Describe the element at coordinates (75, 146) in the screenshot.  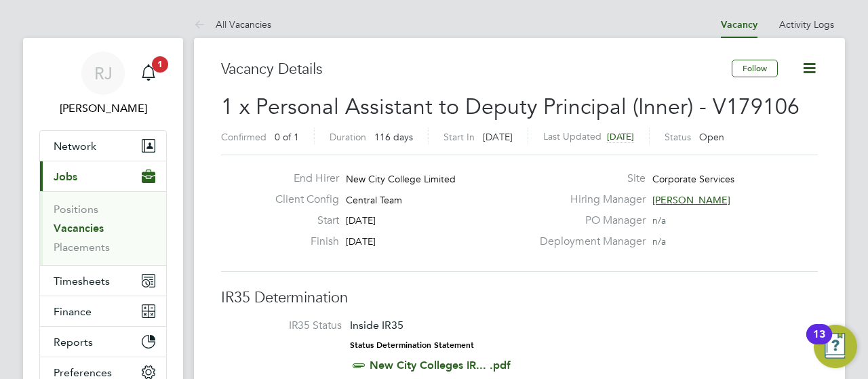
I see `span: Network` at that location.